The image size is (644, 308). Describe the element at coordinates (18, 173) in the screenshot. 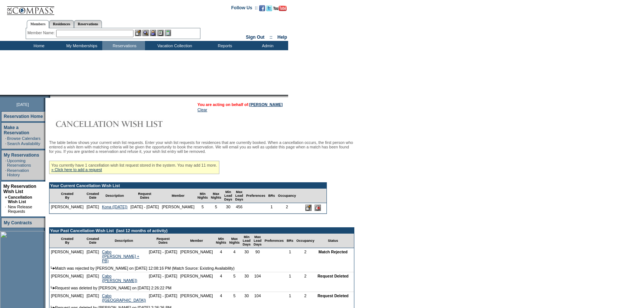

I see `a: Reservation History` at that location.